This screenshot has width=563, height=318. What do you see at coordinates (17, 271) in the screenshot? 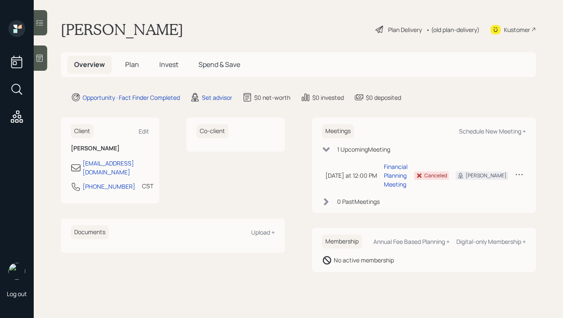
I see `img: hunter_neumayer.jpg` at bounding box center [17, 271].